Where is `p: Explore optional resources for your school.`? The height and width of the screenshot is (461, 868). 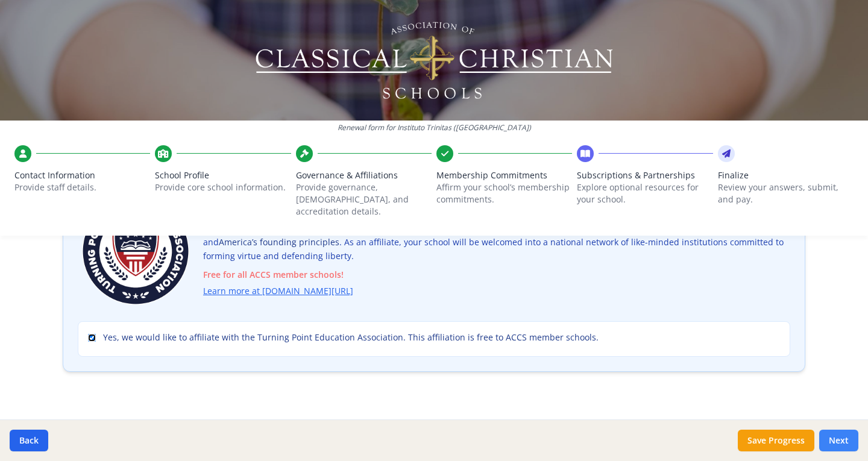
p: Explore optional resources for your school. is located at coordinates (645, 194).